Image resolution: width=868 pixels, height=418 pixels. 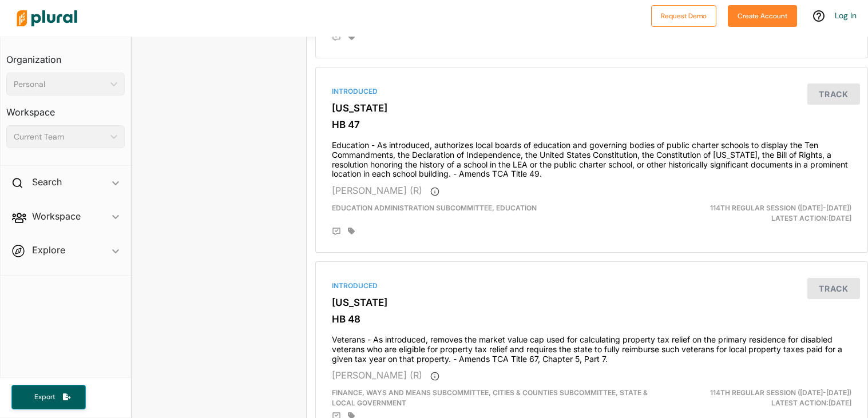 What do you see at coordinates (684, 15) in the screenshot?
I see `a: Request Demo` at bounding box center [684, 15].